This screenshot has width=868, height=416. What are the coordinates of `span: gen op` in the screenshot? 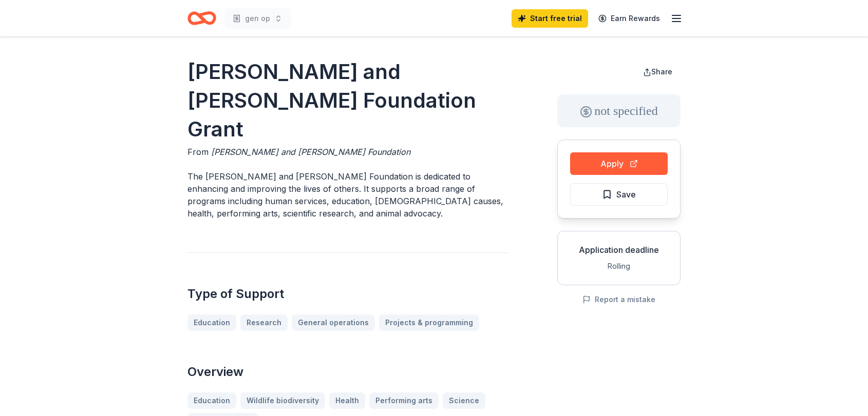 It's located at (257, 18).